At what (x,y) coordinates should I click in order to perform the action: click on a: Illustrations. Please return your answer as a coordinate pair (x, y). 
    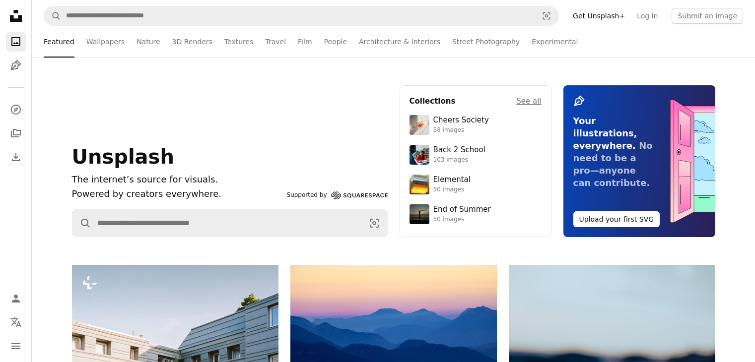
    Looking at the image, I should click on (16, 66).